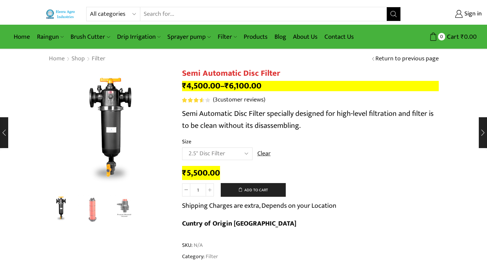 Image resolution: width=487 pixels, height=265 pixels. What do you see at coordinates (92, 209) in the screenshot?
I see `li: 2 / 3` at bounding box center [92, 209].